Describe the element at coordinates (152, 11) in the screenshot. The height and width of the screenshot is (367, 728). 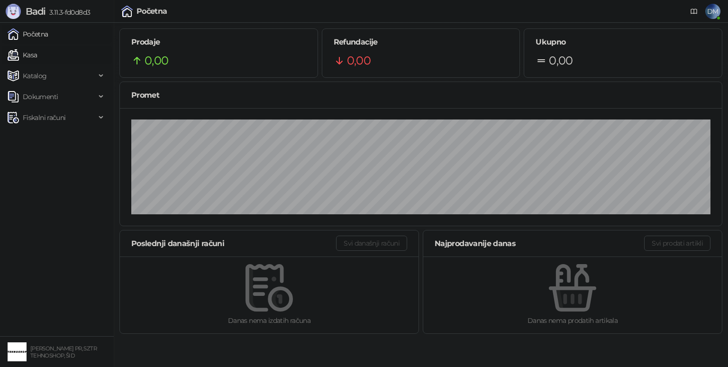
I see `div: Početna` at that location.